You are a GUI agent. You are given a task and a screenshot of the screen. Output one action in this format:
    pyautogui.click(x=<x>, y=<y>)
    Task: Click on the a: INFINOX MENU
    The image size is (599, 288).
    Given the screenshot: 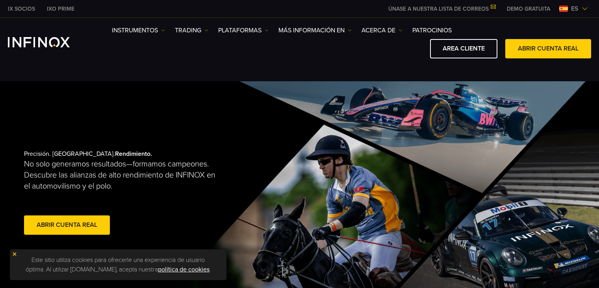 What is the action you would take?
    pyautogui.click(x=529, y=9)
    